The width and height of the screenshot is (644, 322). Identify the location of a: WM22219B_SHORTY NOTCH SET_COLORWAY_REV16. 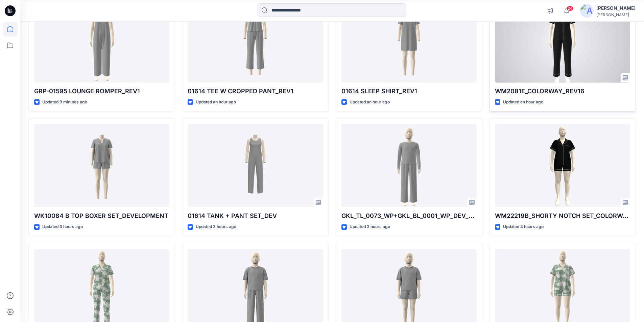
(563, 166).